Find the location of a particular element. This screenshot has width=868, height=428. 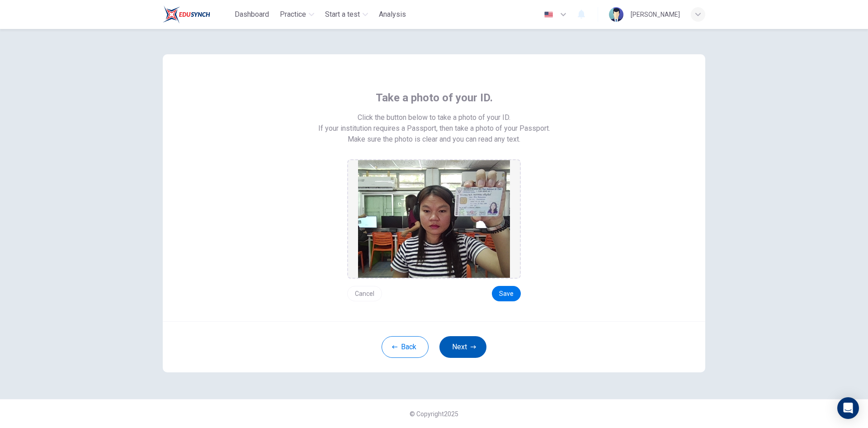

a: Dashboard is located at coordinates (252, 15).